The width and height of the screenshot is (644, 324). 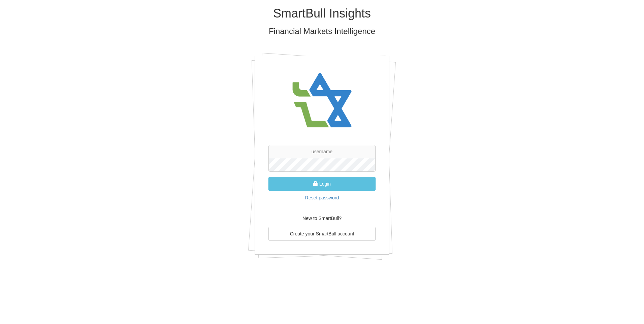 What do you see at coordinates (322, 198) in the screenshot?
I see `a: Reset password` at bounding box center [322, 198].